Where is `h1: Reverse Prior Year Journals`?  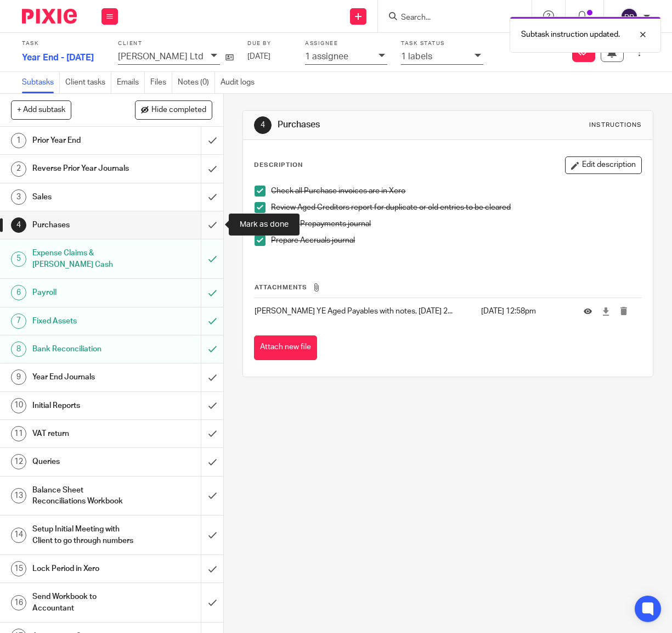
h1: Reverse Prior Year Journals is located at coordinates (85, 168).